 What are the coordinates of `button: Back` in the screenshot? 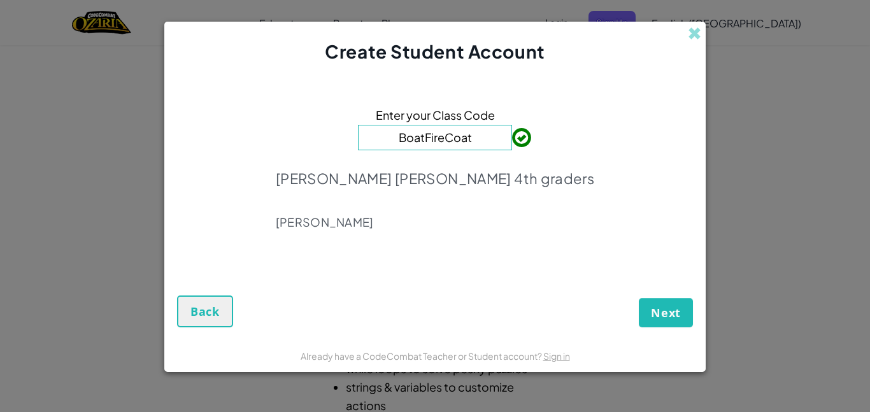 It's located at (205, 311).